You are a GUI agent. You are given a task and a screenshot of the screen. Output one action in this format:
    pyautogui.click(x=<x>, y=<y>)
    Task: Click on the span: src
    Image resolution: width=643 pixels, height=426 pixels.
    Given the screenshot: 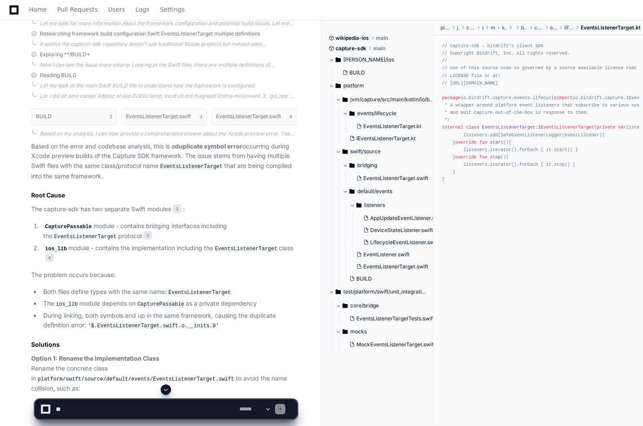 What is the action you would take?
    pyautogui.click(x=483, y=28)
    